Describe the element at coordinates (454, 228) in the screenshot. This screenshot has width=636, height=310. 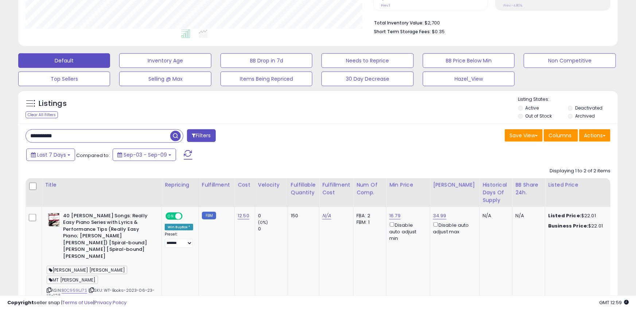
I see `div: Disable auto adjust max` at that location.